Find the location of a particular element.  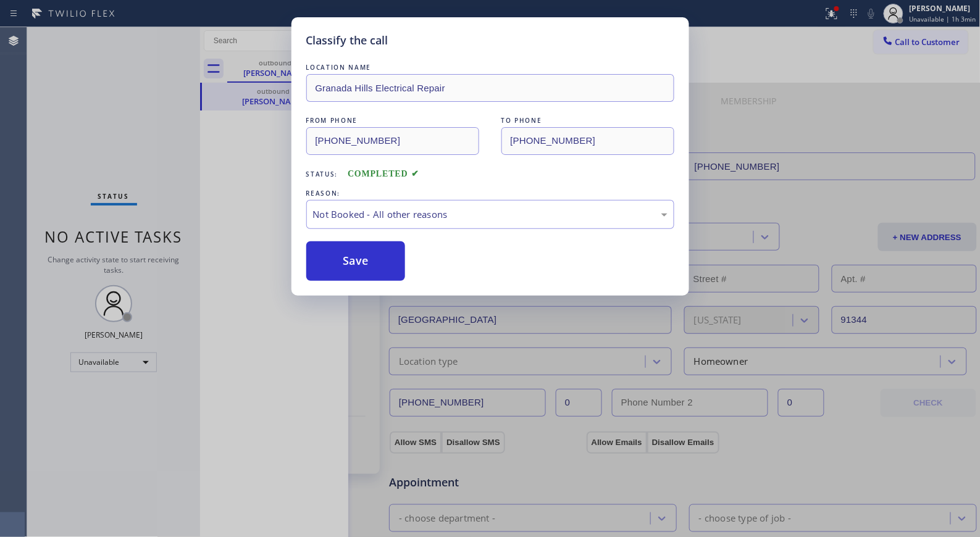

div: Not Booked - All other reasons is located at coordinates (490, 215).